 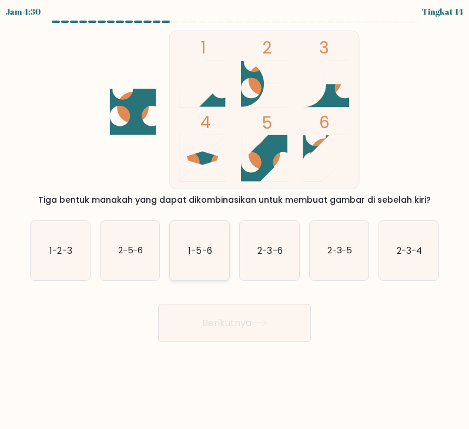 What do you see at coordinates (442, 11) in the screenshot?
I see `font: Tingkat 14` at bounding box center [442, 11].